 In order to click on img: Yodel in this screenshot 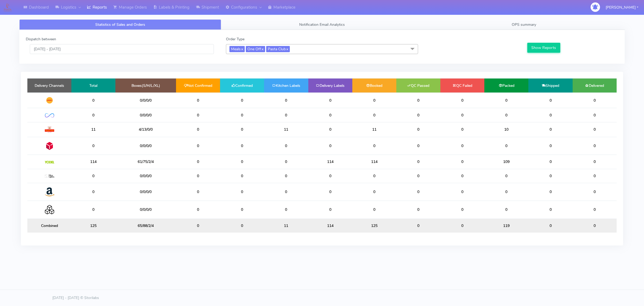, I will do `click(49, 162)`.